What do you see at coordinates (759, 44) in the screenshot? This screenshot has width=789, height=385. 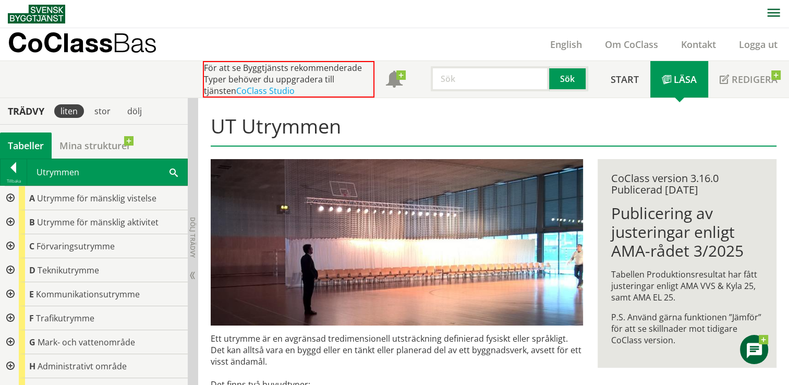 I see `a: Logga ut` at bounding box center [759, 44].